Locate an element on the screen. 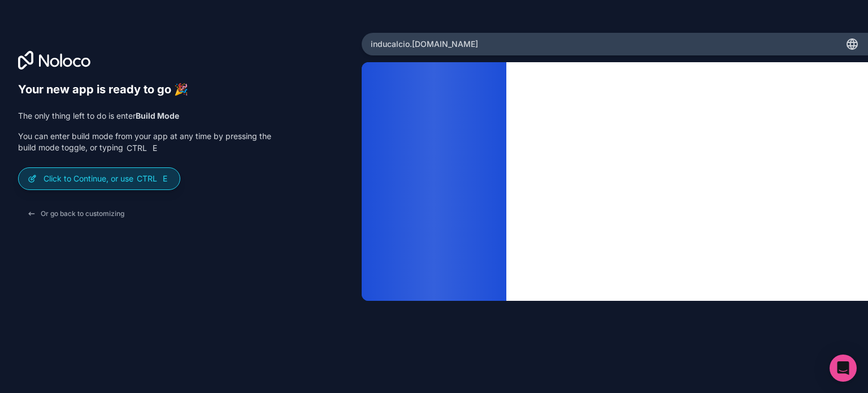 The width and height of the screenshot is (868, 393). strong: Build Mode is located at coordinates (157, 115).